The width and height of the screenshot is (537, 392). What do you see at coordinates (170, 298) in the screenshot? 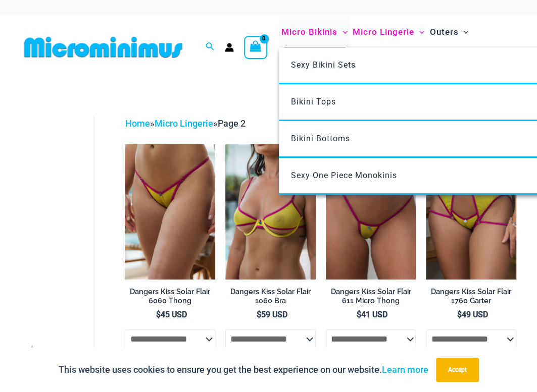
I see `a: Dangers Kiss Solar Flair 6060 Thong` at bounding box center [170, 298].